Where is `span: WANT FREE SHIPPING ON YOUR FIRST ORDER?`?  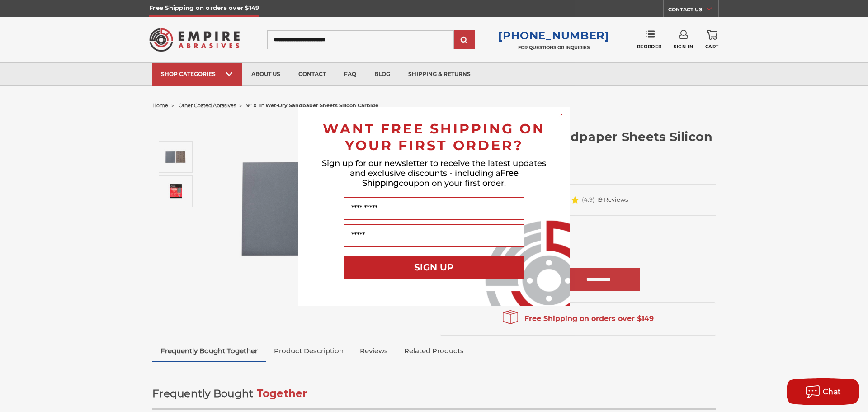 span: WANT FREE SHIPPING ON YOUR FIRST ORDER? is located at coordinates (434, 137).